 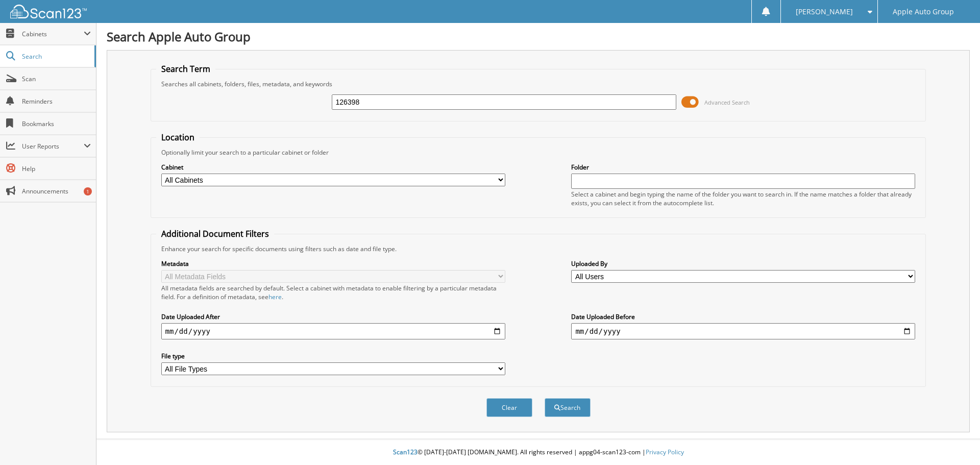 I want to click on span: Apple Auto Group, so click(x=923, y=11).